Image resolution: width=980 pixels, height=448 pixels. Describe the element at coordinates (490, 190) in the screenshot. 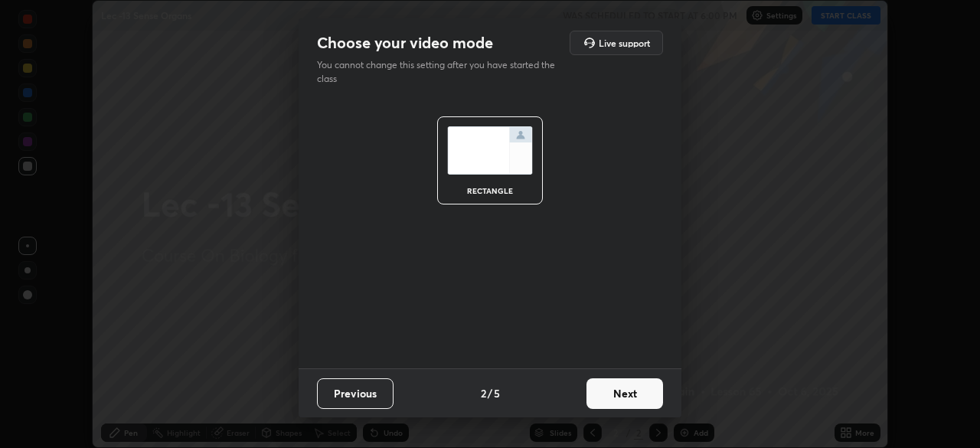

I see `div: rectangle` at that location.